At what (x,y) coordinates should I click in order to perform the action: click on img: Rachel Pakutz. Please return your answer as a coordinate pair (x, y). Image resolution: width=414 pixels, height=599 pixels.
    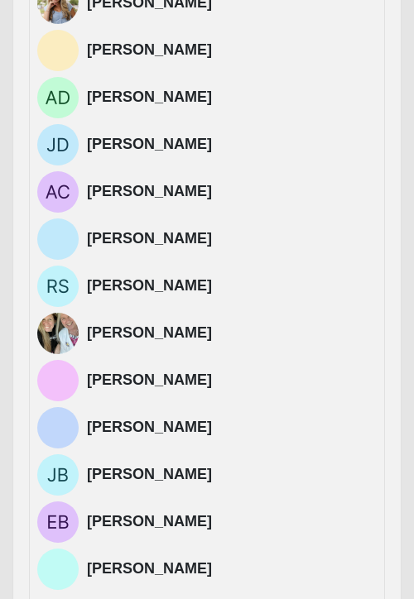
    Looking at the image, I should click on (58, 428).